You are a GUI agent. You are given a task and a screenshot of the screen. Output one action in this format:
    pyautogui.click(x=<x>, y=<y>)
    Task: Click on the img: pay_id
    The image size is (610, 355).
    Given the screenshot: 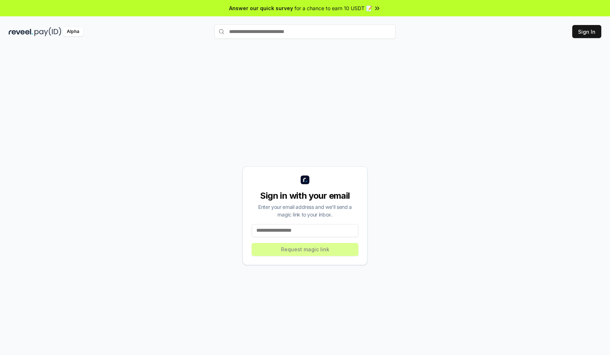 What is the action you would take?
    pyautogui.click(x=48, y=32)
    